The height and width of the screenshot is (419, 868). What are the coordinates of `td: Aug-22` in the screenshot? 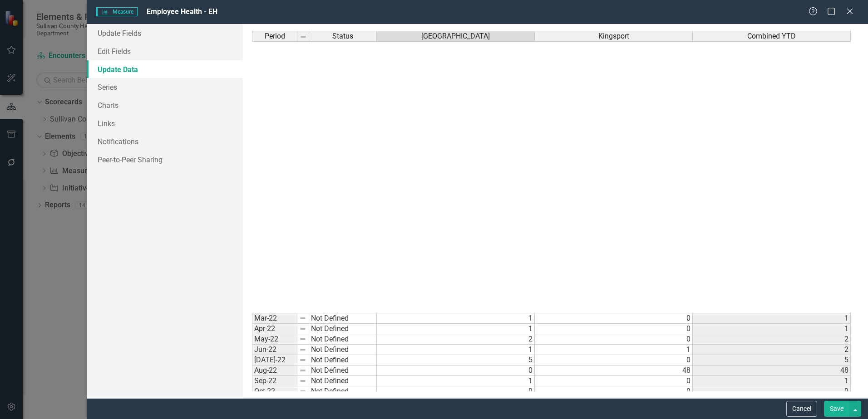 It's located at (275, 370).